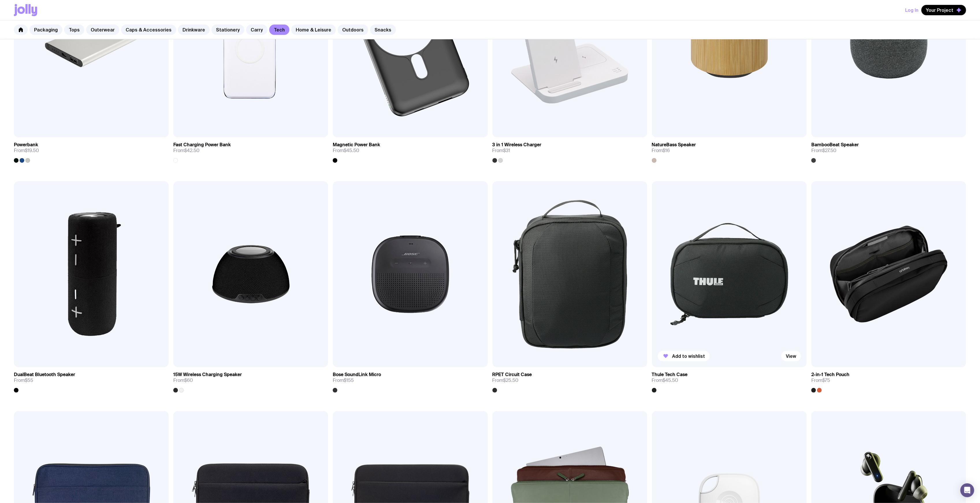  I want to click on a: Drinkware, so click(194, 30).